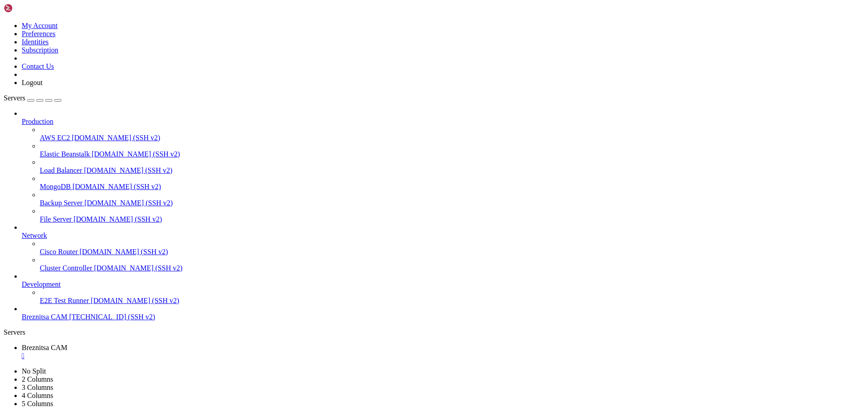 The height and width of the screenshot is (412, 868). What do you see at coordinates (38, 404) in the screenshot?
I see `a: 5 Columns` at bounding box center [38, 404].